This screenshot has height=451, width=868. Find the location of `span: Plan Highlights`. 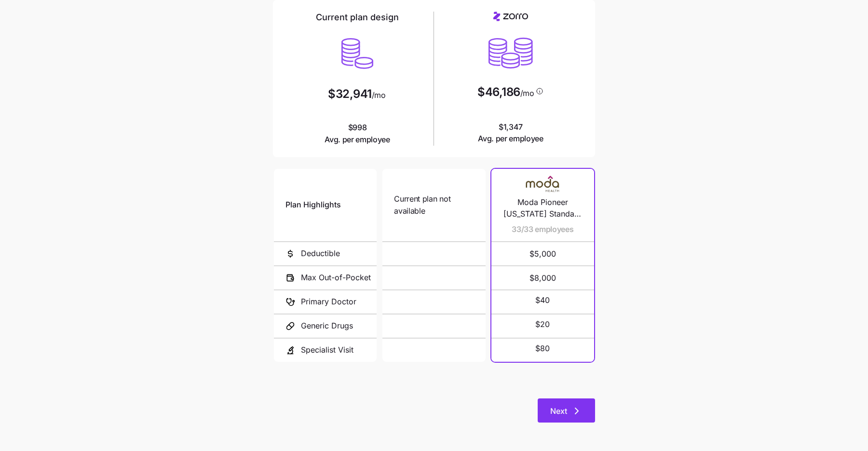

span: Plan Highlights is located at coordinates (313, 204).